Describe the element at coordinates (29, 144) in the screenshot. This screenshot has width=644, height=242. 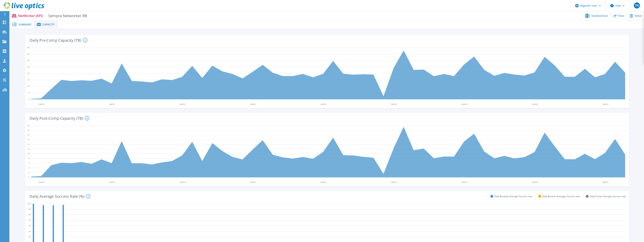
I see `text: 14` at that location.